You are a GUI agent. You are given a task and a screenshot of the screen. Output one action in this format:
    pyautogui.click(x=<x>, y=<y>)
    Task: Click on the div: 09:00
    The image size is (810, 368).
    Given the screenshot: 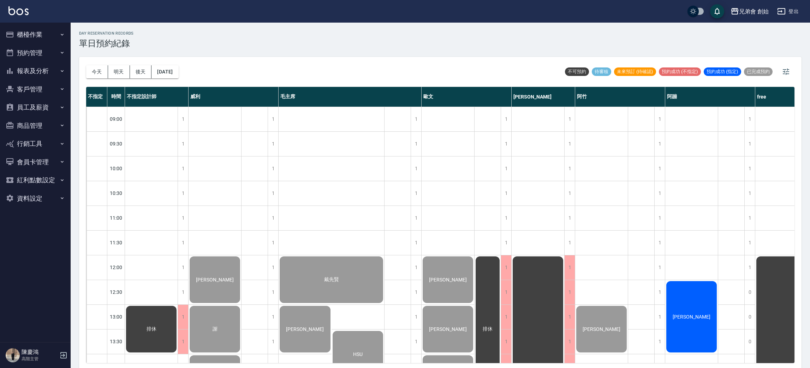 What is the action you would take?
    pyautogui.click(x=116, y=119)
    